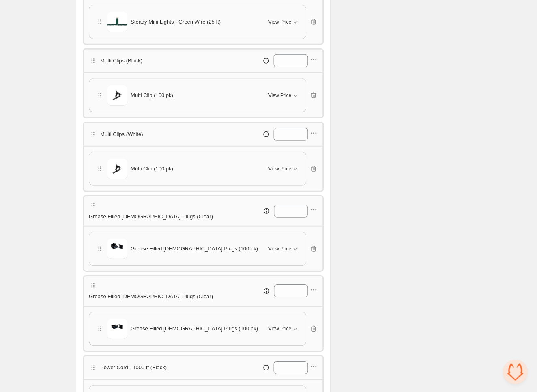 Image resolution: width=537 pixels, height=392 pixels. Describe the element at coordinates (122, 61) in the screenshot. I see `p: Multi Clips (Black)` at that location.